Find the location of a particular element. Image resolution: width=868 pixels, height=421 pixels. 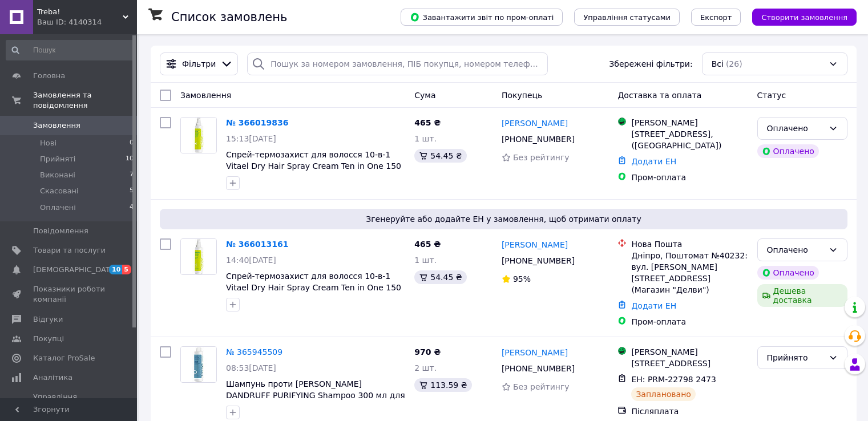

div: Нова Пошта is located at coordinates (690, 244).